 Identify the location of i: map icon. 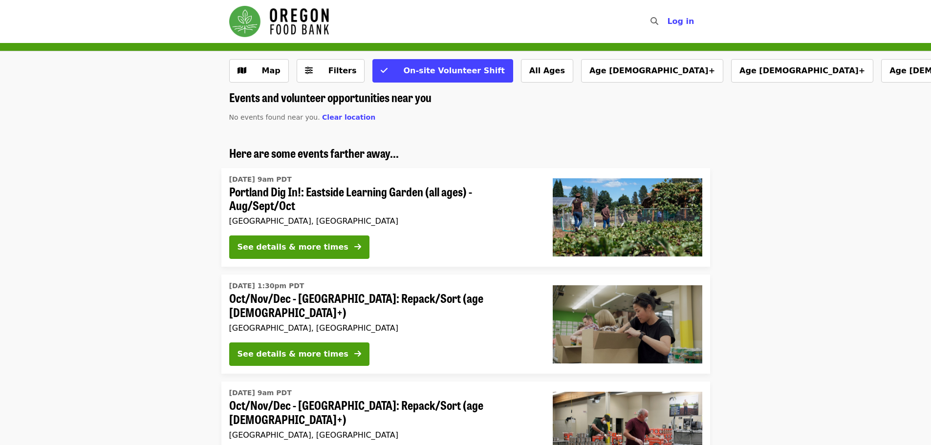
(242, 70).